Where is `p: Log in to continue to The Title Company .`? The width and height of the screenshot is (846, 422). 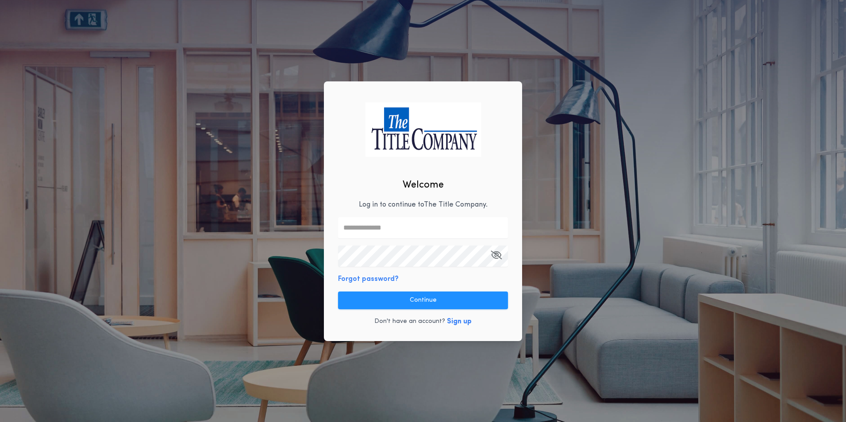
p: Log in to continue to The Title Company . is located at coordinates (423, 205).